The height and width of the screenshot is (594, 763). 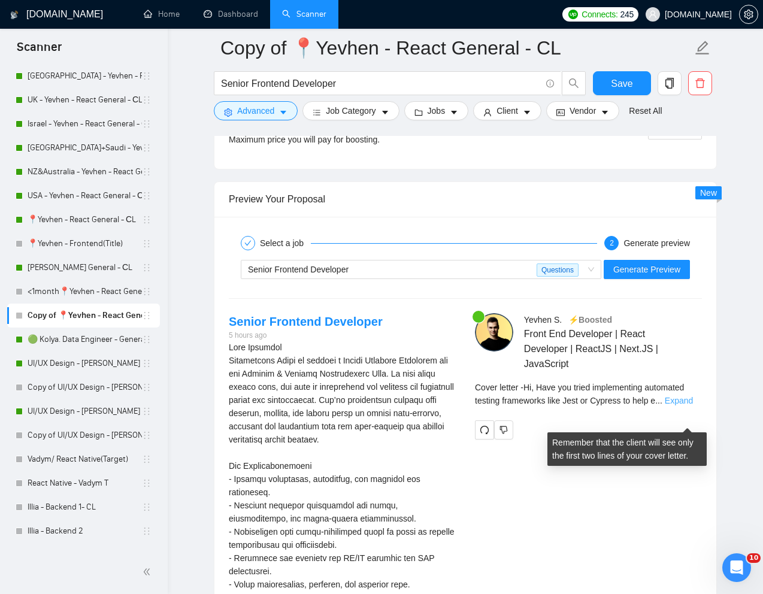 What do you see at coordinates (350, 111) in the screenshot?
I see `span: Job Category` at bounding box center [350, 111].